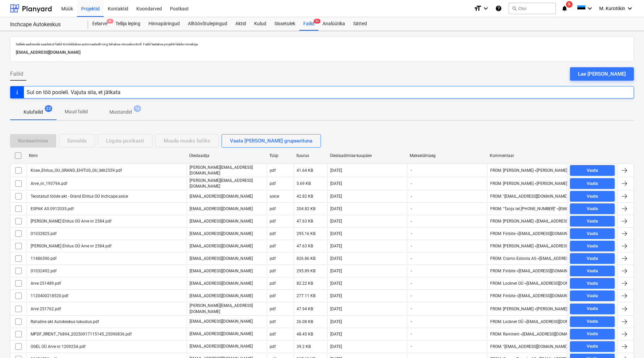  Describe the element at coordinates (360, 24) in the screenshot. I see `div: Sätted` at that location.